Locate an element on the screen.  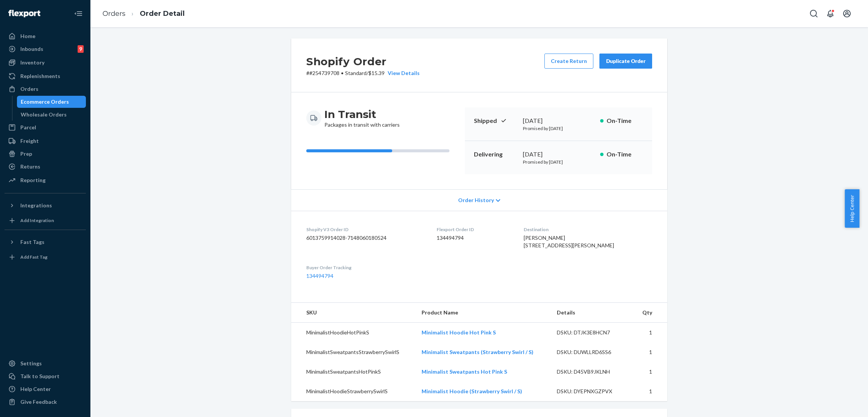
div: Ecommerce Orders is located at coordinates (45, 102).